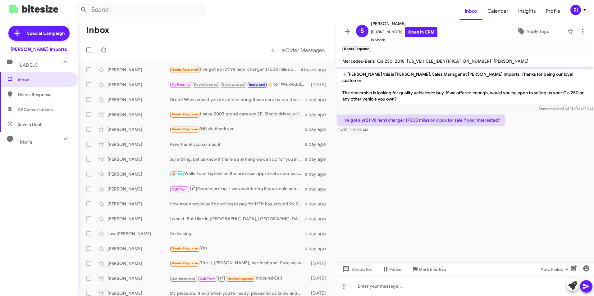 Image resolution: width=594 pixels, height=296 pixels. Describe the element at coordinates (39, 33) in the screenshot. I see `a: Special Campaign` at that location.